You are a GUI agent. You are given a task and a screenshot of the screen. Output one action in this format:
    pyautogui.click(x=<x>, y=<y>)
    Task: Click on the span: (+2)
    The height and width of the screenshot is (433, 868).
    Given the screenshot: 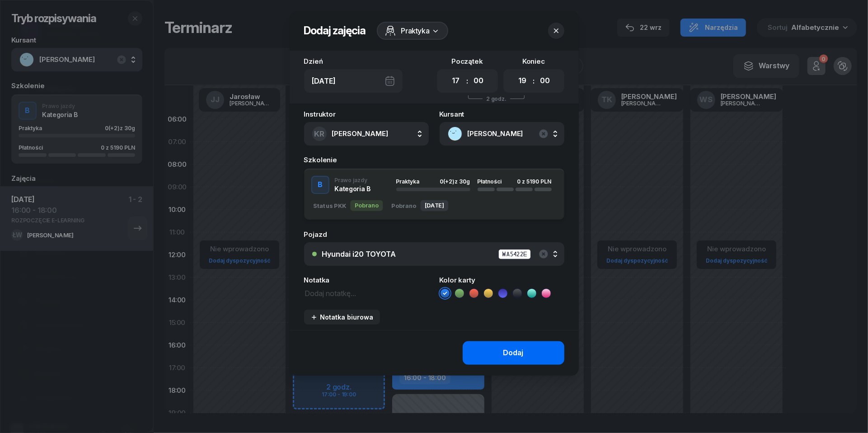 What is the action you would take?
    pyautogui.click(x=449, y=181)
    